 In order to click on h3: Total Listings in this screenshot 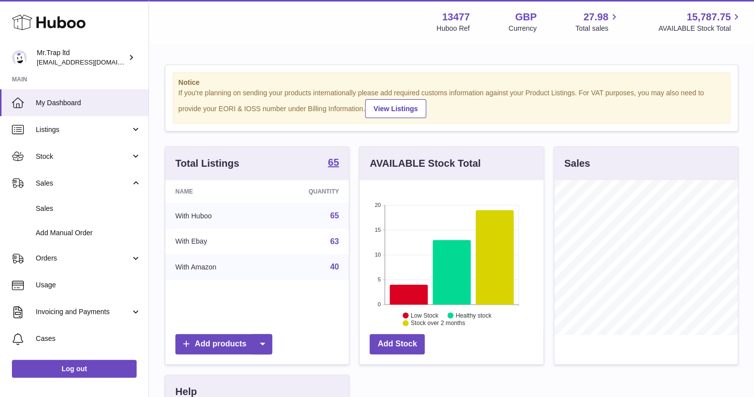, I will do `click(207, 163)`.